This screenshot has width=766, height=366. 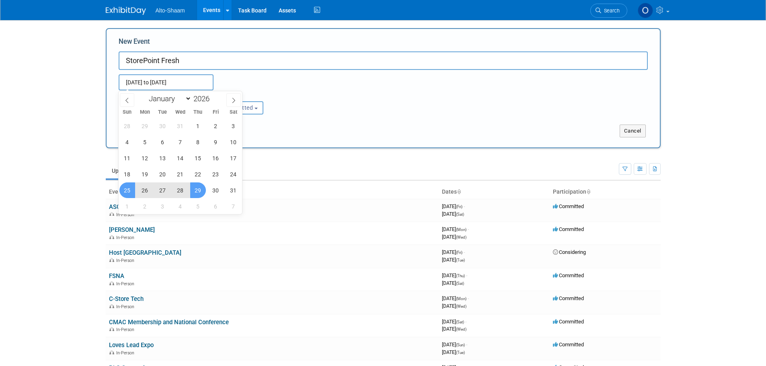 I want to click on span: January 29, 2026, so click(x=198, y=190).